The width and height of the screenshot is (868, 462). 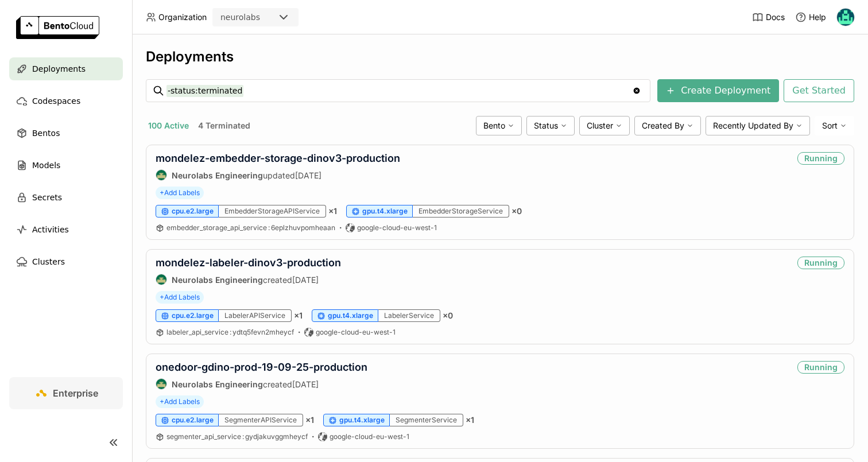 What do you see at coordinates (846, 17) in the screenshot?
I see `img: Calin Cojocaru` at bounding box center [846, 17].